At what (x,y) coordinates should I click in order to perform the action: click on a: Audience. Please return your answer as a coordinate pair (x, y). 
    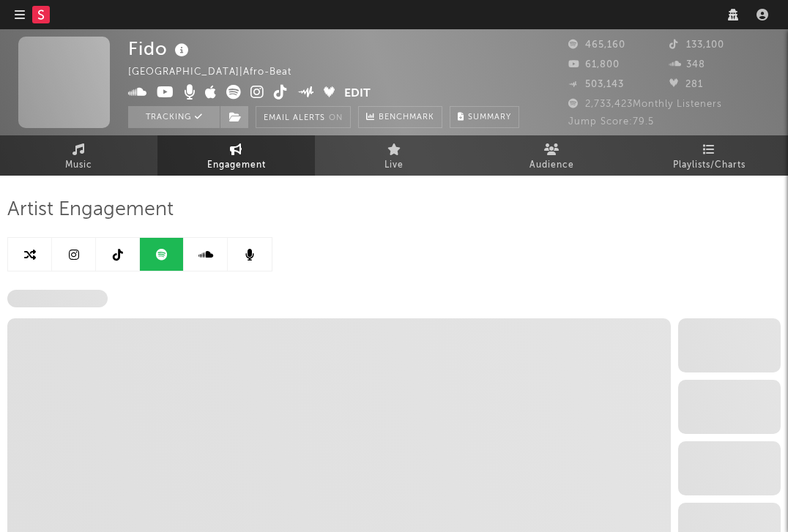
    Looking at the image, I should click on (551, 155).